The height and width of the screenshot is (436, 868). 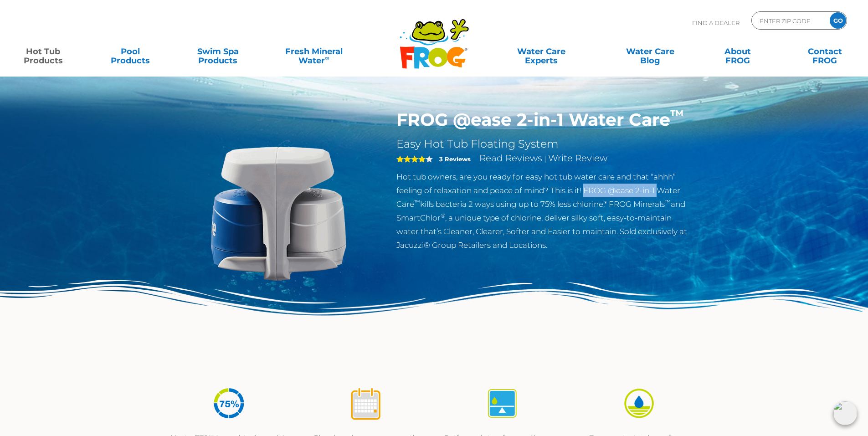 What do you see at coordinates (502, 403) in the screenshot?
I see `img: icon-atease-self-regulates` at bounding box center [502, 403].